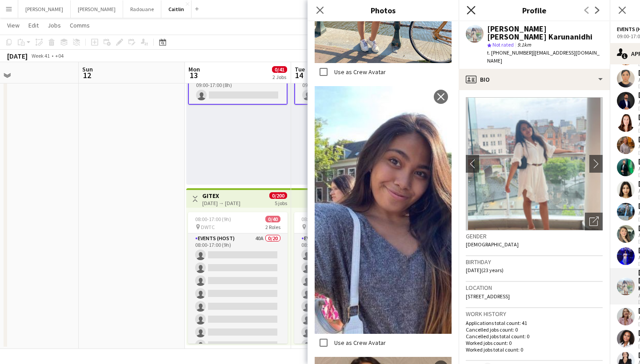  What do you see at coordinates (534, 314) in the screenshot?
I see `h3: Work history` at bounding box center [534, 314].